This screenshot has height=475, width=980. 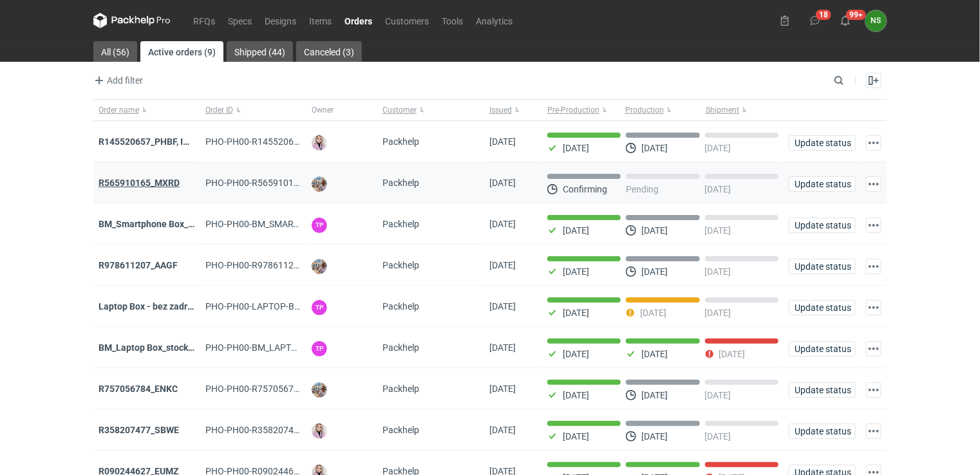 I want to click on span: 08/09/2025, so click(x=502, y=224).